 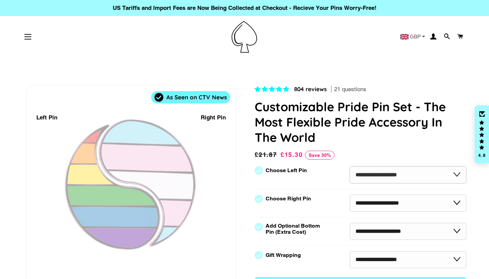 I want to click on div: Click to open Judge.me floating reviews tab, so click(x=482, y=134).